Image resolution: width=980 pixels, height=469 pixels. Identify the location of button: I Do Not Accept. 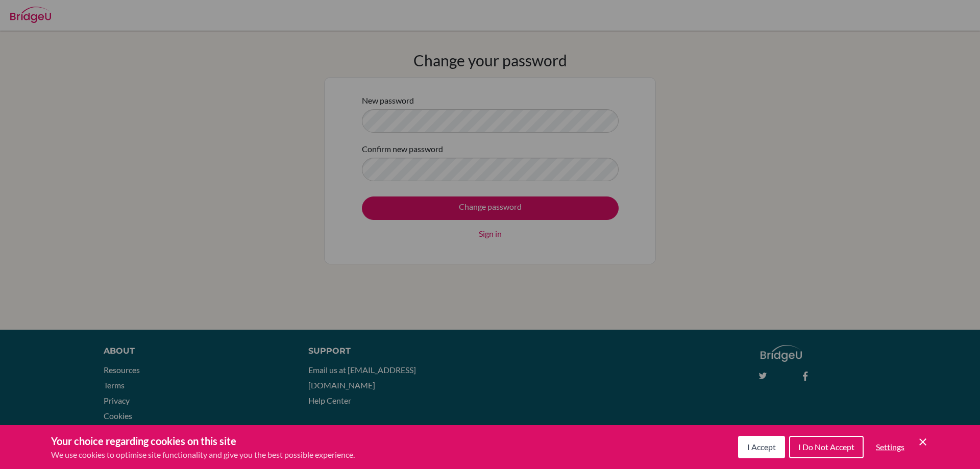
(827, 447).